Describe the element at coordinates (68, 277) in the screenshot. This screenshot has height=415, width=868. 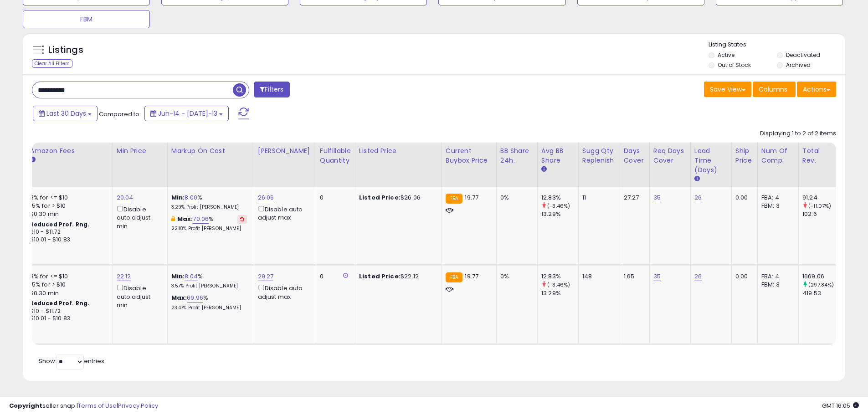
I see `div: 8% for <= $10` at that location.